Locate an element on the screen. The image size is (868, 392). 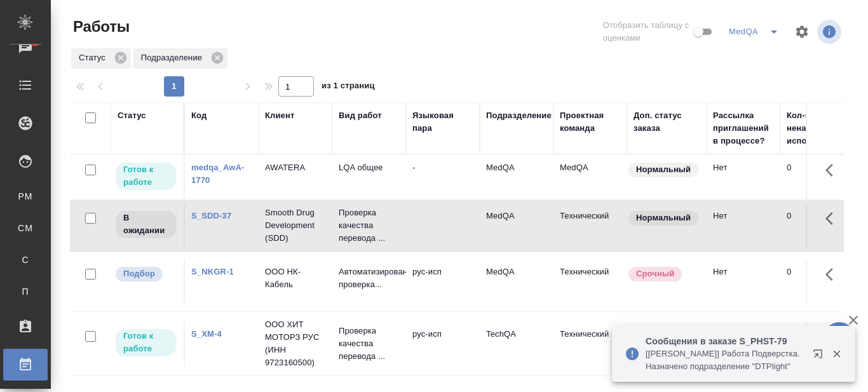
a: П is located at coordinates (25, 292).